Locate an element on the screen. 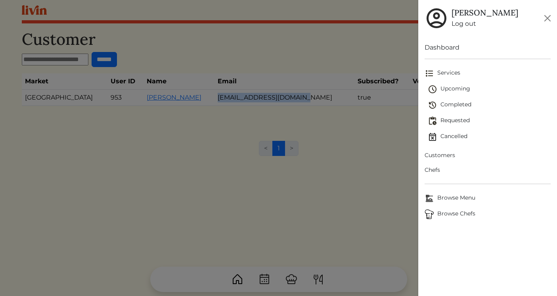 This screenshot has height=296, width=557. span: Customers is located at coordinates (488, 155).